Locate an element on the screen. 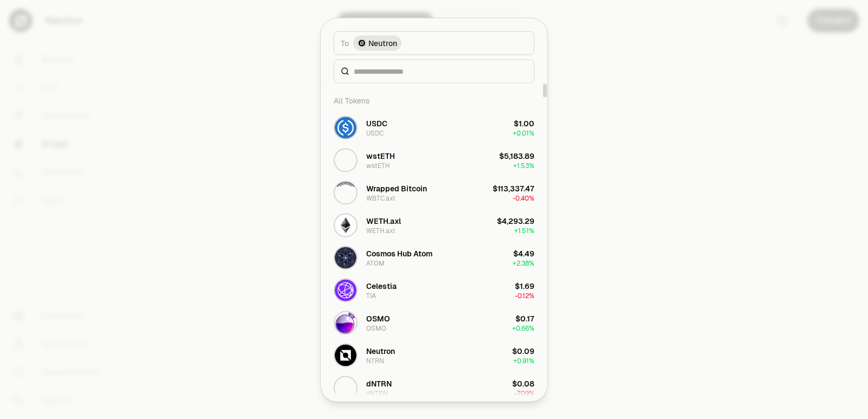 The image size is (868, 419). span: -0.12% is located at coordinates (525, 296).